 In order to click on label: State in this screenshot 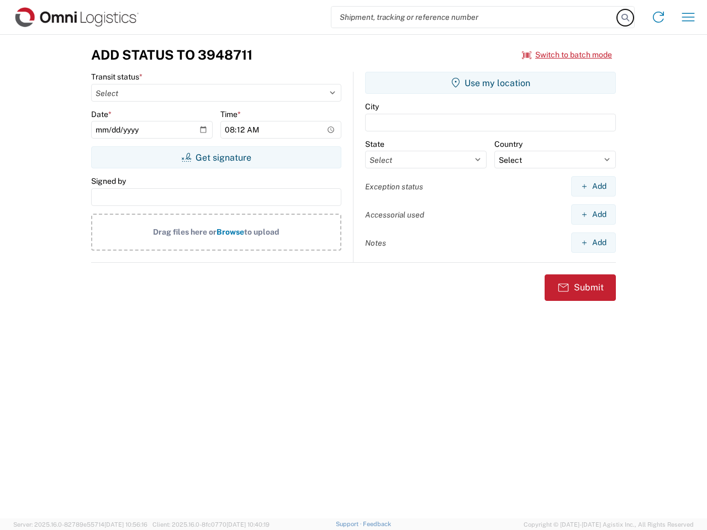, I will do `click(375, 144)`.